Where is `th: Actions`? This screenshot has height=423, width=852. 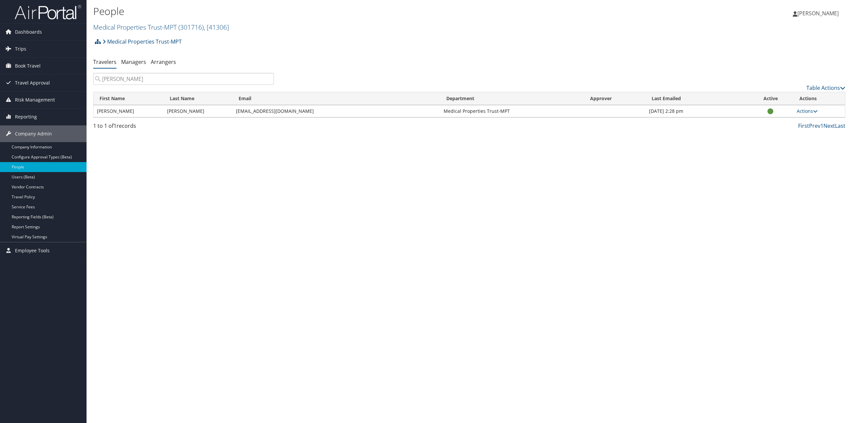 th: Actions is located at coordinates (819, 99).